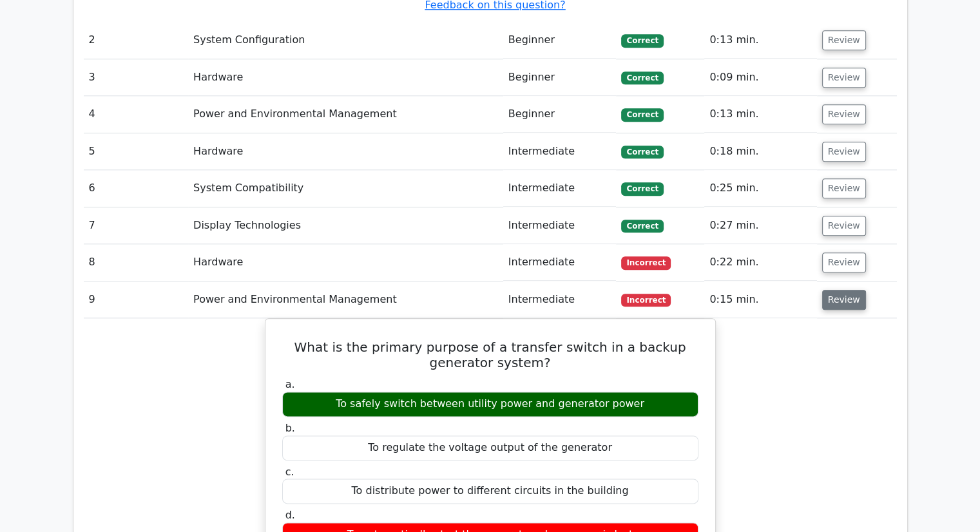 This screenshot has width=980, height=532. Describe the element at coordinates (136, 40) in the screenshot. I see `td: 2` at that location.